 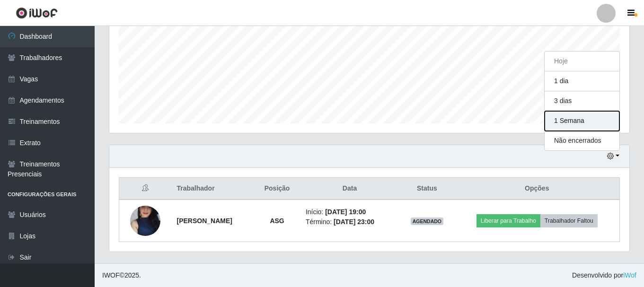 What do you see at coordinates (121, 275) in the screenshot?
I see `span: © 2025 .` at bounding box center [121, 275].